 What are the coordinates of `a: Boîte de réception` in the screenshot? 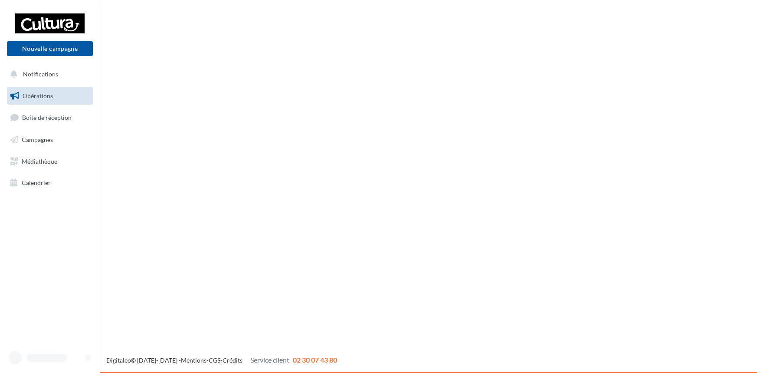 It's located at (50, 117).